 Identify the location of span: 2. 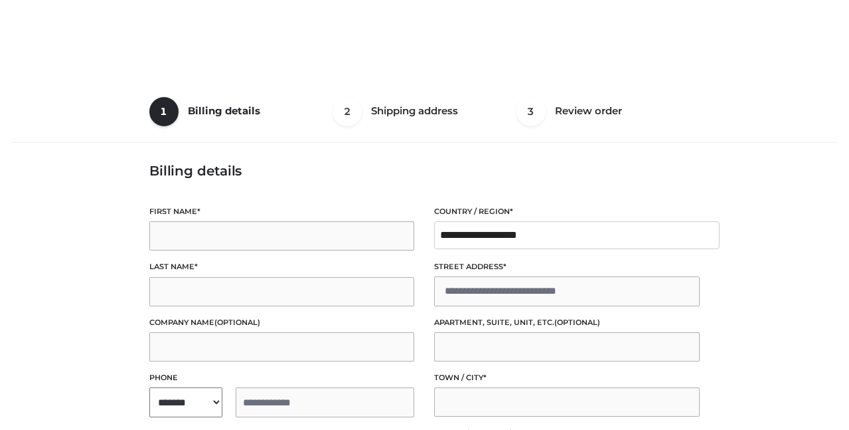
(347, 112).